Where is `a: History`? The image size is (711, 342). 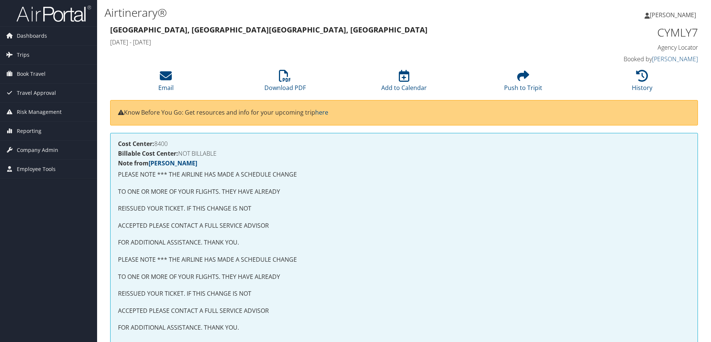 a: History is located at coordinates (642, 83).